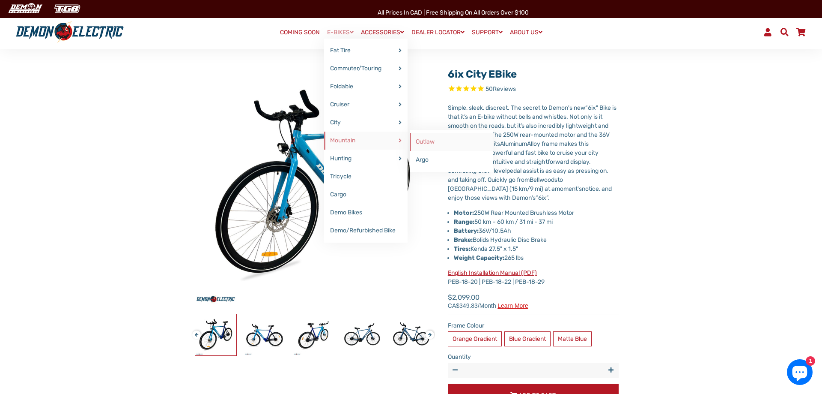 This screenshot has height=394, width=822. I want to click on a: Outlaw, so click(451, 142).